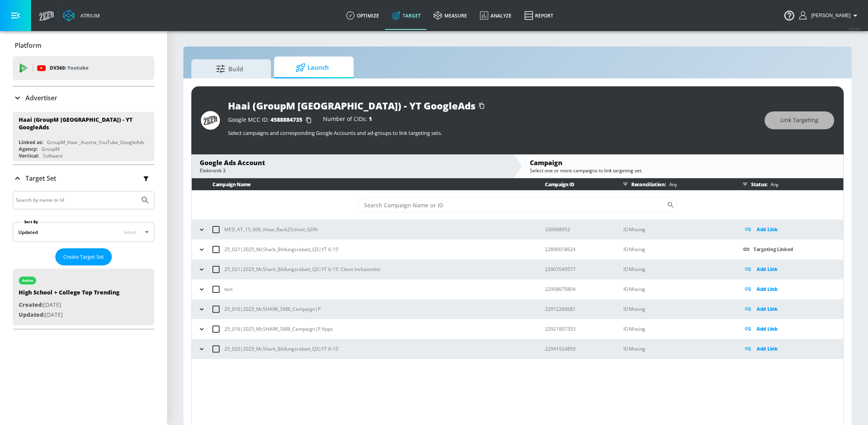 Image resolution: width=868 pixels, height=425 pixels. Describe the element at coordinates (271, 120) in the screenshot. I see `div: Google MCC ID:` at that location.